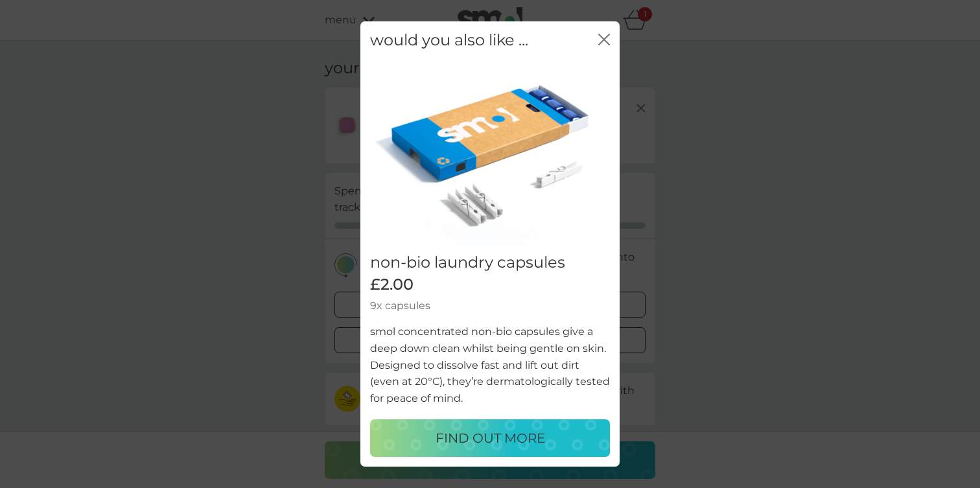  Describe the element at coordinates (490, 365) in the screenshot. I see `p: smol concentrated non-bio capsules give a deep down clean whilst being gentle on skin. Designed t...` at that location.